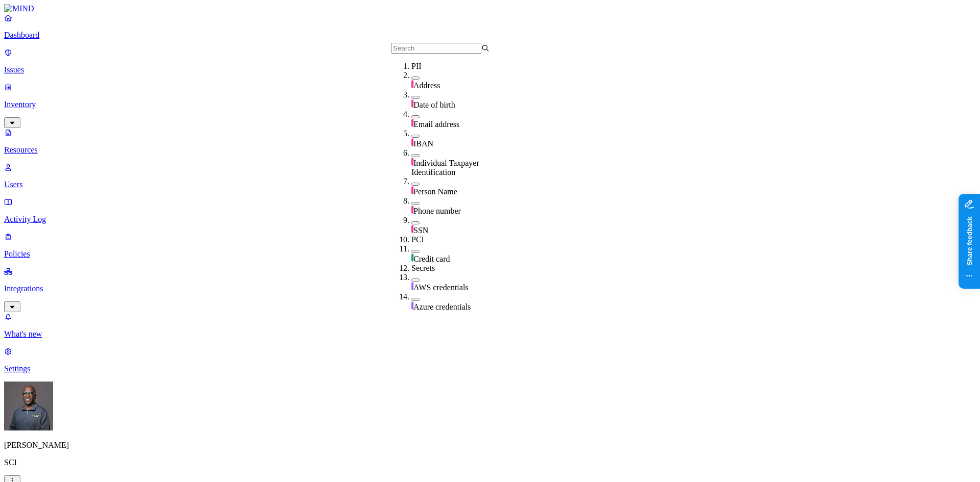 Image resolution: width=980 pixels, height=482 pixels. What do you see at coordinates (490, 141) in the screenshot?
I see `a: Resources` at bounding box center [490, 141].